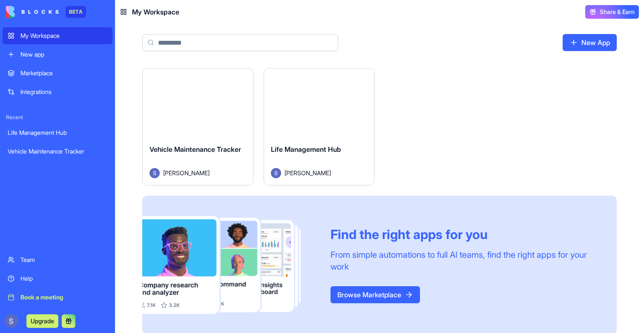  What do you see at coordinates (42, 321) in the screenshot?
I see `button: Upgrade` at bounding box center [42, 321].